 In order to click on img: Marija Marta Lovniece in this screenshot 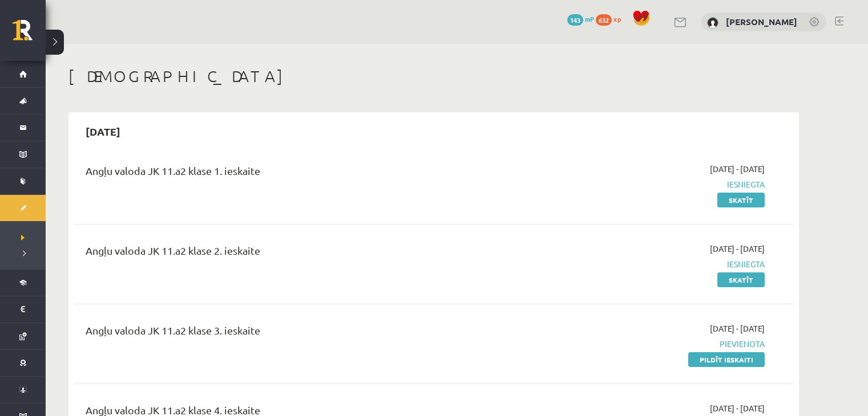, I will do `click(713, 23)`.